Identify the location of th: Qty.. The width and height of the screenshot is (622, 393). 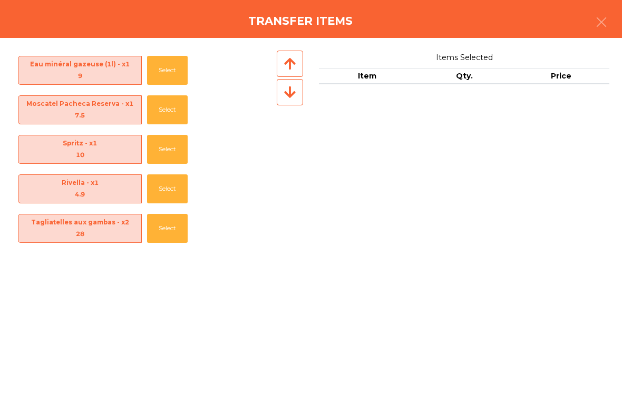
(465, 76).